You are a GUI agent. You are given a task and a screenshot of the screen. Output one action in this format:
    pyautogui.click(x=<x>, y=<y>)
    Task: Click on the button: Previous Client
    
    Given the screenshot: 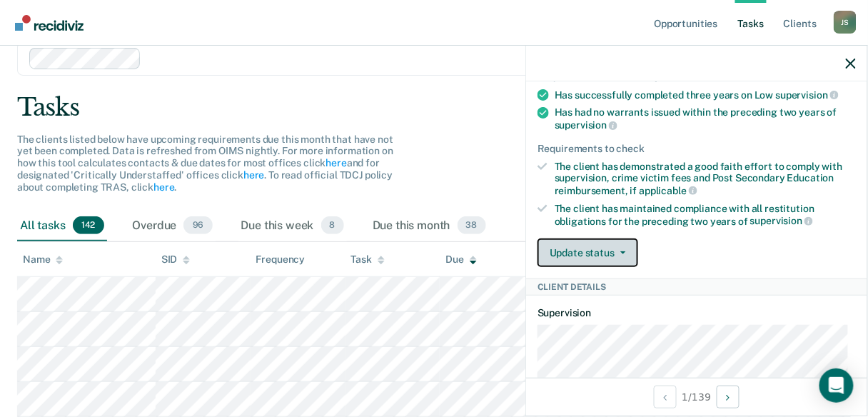 What is the action you would take?
    pyautogui.click(x=666, y=397)
    